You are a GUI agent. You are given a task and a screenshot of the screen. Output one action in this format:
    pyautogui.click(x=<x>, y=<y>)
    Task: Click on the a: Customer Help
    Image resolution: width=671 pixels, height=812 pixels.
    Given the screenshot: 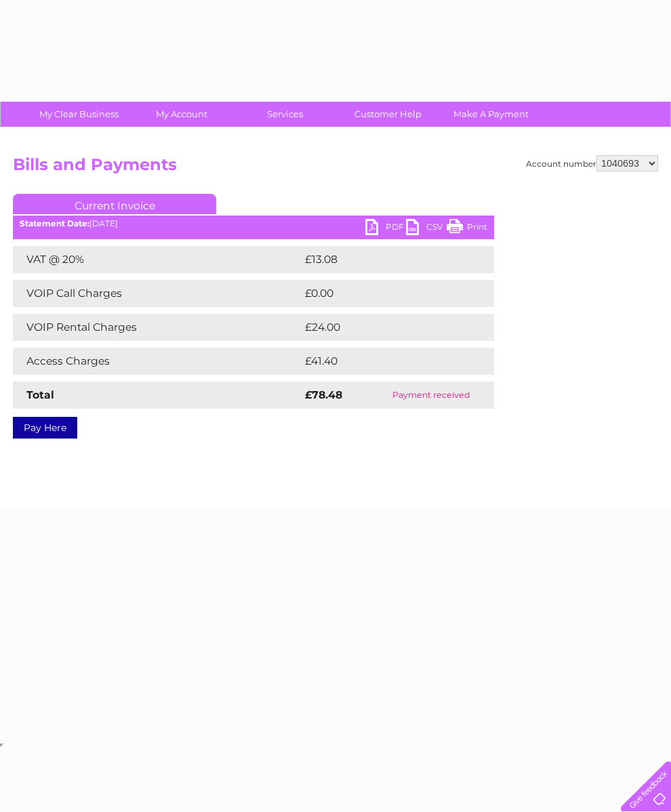 What is the action you would take?
    pyautogui.click(x=388, y=114)
    